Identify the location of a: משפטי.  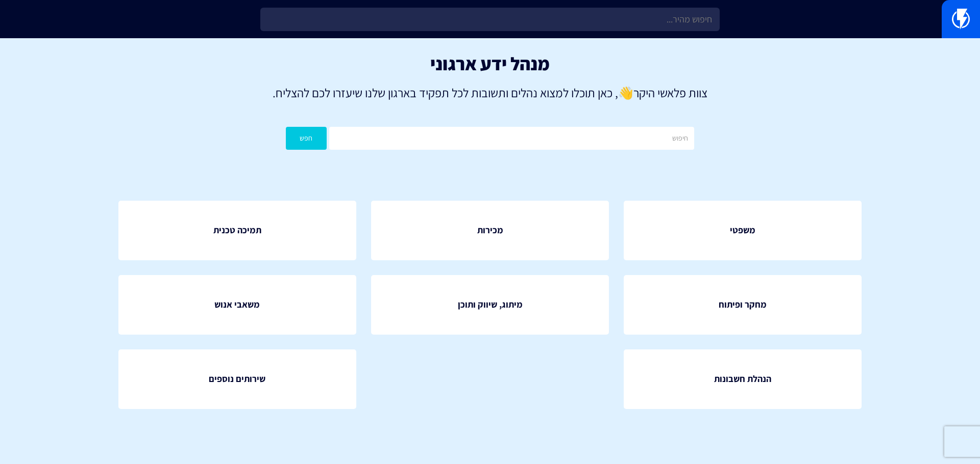
(743, 230).